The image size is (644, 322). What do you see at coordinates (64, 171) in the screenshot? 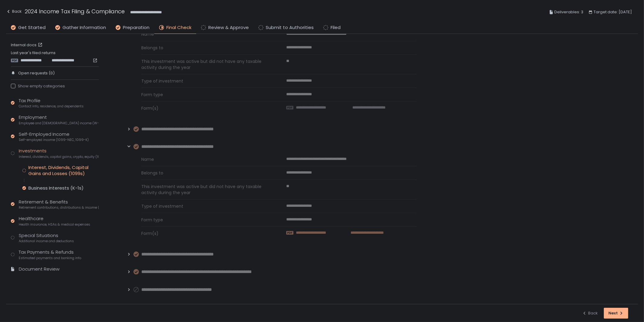
I see `div: Interest, Dividends, Capital Gains and Losses (1099s)` at bounding box center [64, 171].